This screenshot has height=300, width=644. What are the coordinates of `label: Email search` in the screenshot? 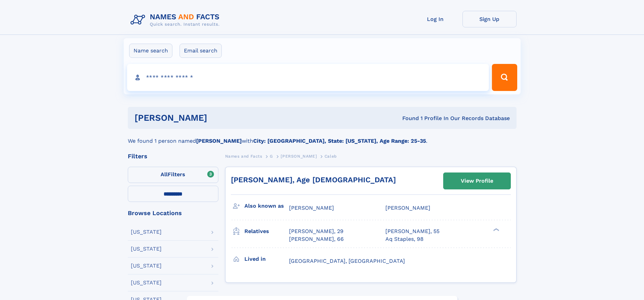 It's located at (200, 51).